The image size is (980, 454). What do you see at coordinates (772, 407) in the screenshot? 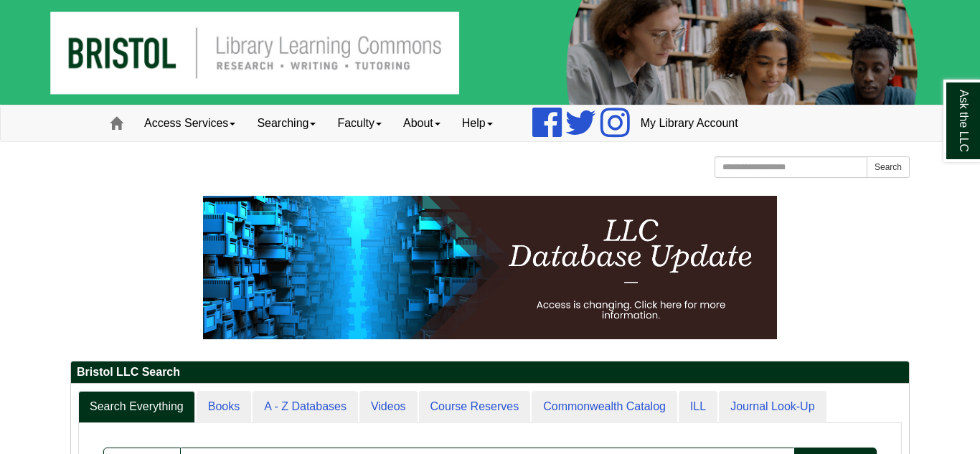
I see `a: Journal Look-Up` at bounding box center [772, 407].